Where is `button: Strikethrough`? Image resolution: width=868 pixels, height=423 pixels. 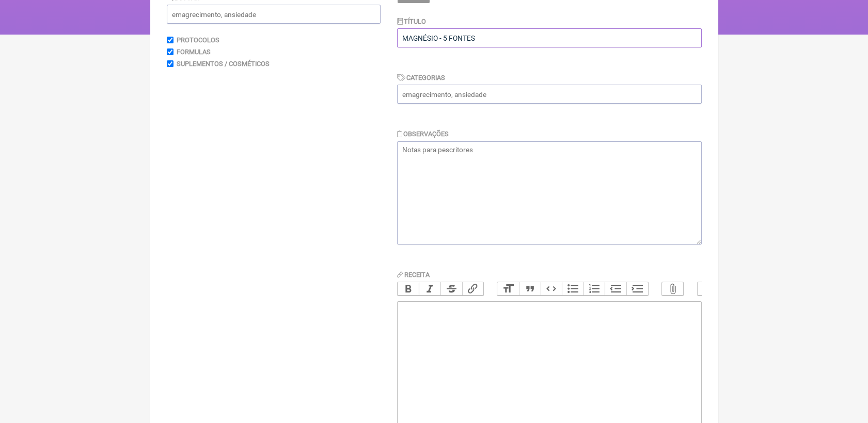 button: Strikethrough is located at coordinates (452, 289).